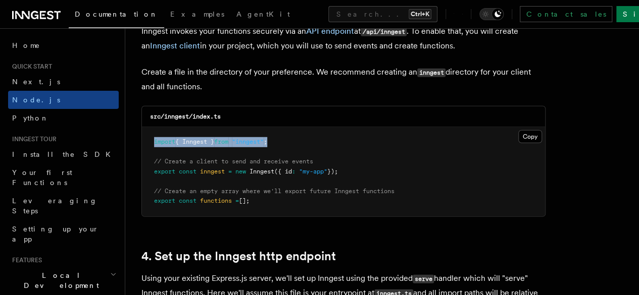 The height and width of the screenshot is (295, 639). I want to click on span: from, so click(221, 142).